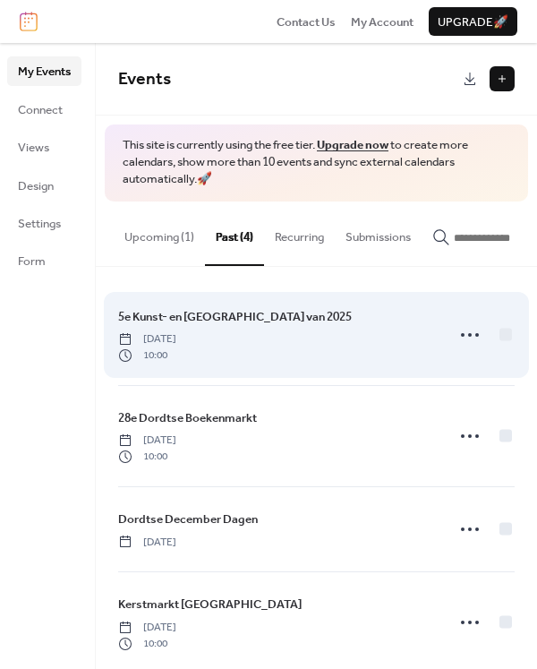 The image size is (537, 669). I want to click on span: Connect, so click(40, 110).